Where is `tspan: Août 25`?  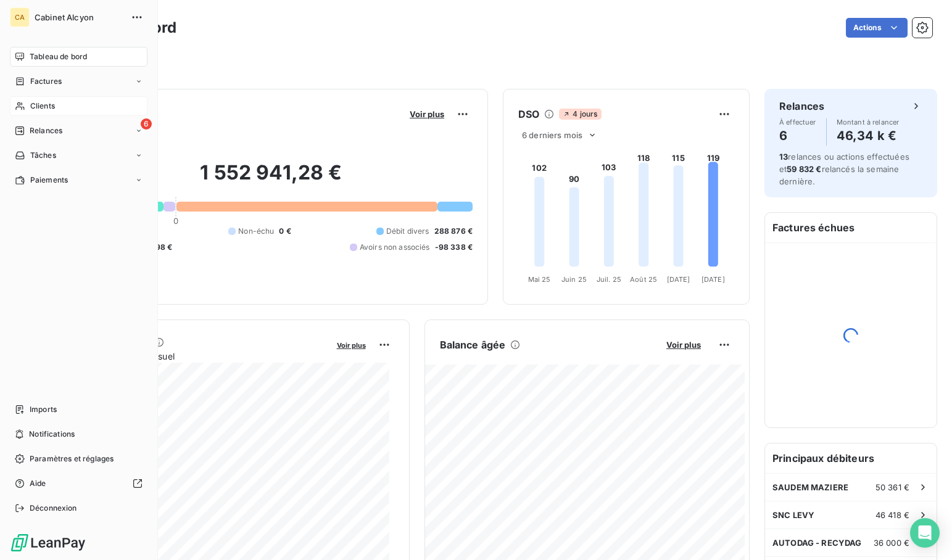
tspan: Août 25 is located at coordinates (643, 280).